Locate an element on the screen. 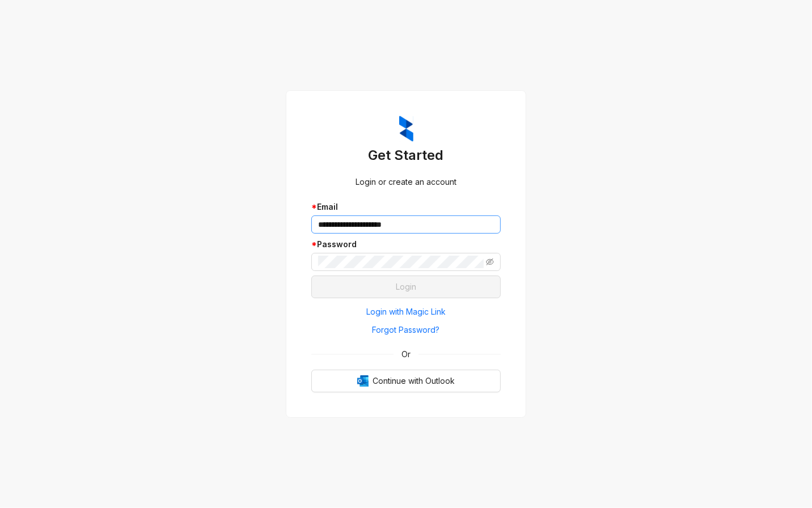 The height and width of the screenshot is (508, 812). button: Login with Magic Link is located at coordinates (406, 312).